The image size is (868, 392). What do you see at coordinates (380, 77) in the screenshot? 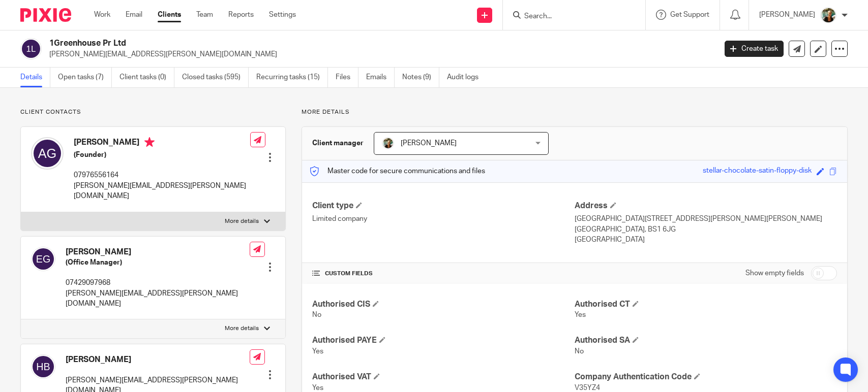
I see `a: Emails` at bounding box center [380, 77].